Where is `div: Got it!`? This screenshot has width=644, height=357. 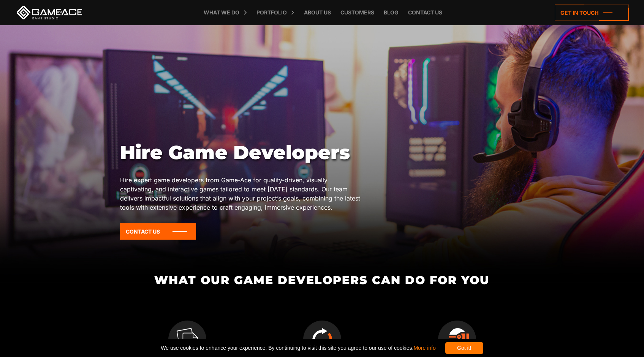
div: Got it! is located at coordinates (464, 348).